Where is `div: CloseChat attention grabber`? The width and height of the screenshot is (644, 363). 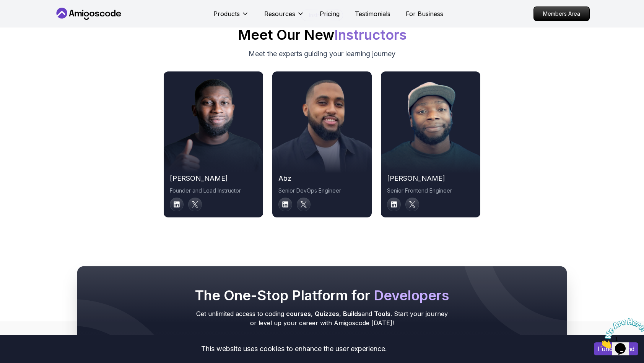
div: CloseChat attention grabber is located at coordinates (24, 18).